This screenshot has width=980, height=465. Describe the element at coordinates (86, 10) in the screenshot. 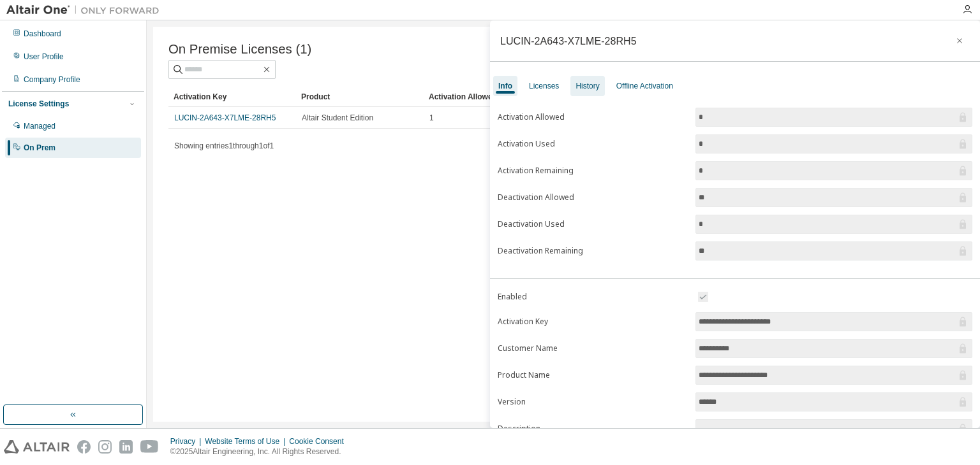

I see `img: Altair One` at that location.